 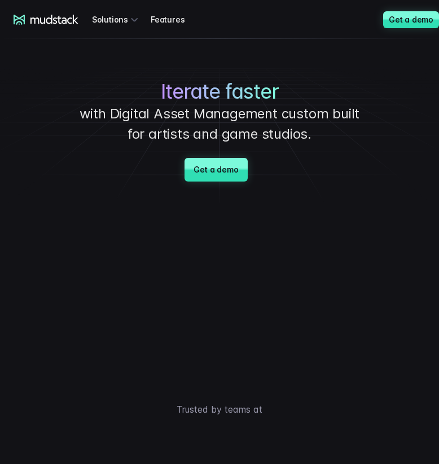 I want to click on a: mudstack logo, so click(x=46, y=20).